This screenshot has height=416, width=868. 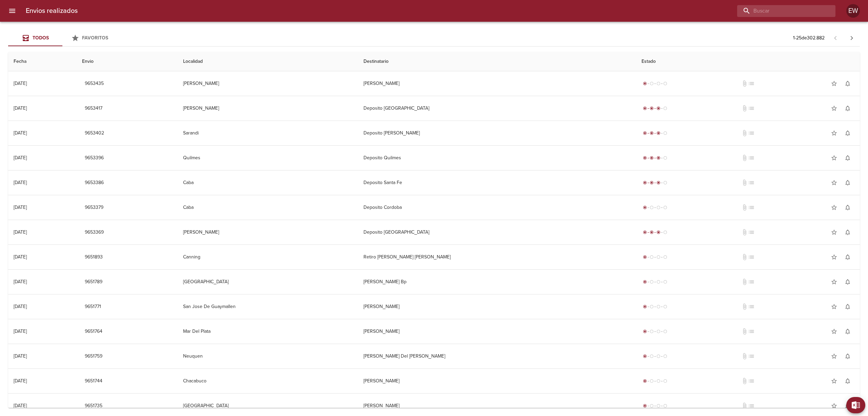 I want to click on button: 9653386, so click(x=94, y=183).